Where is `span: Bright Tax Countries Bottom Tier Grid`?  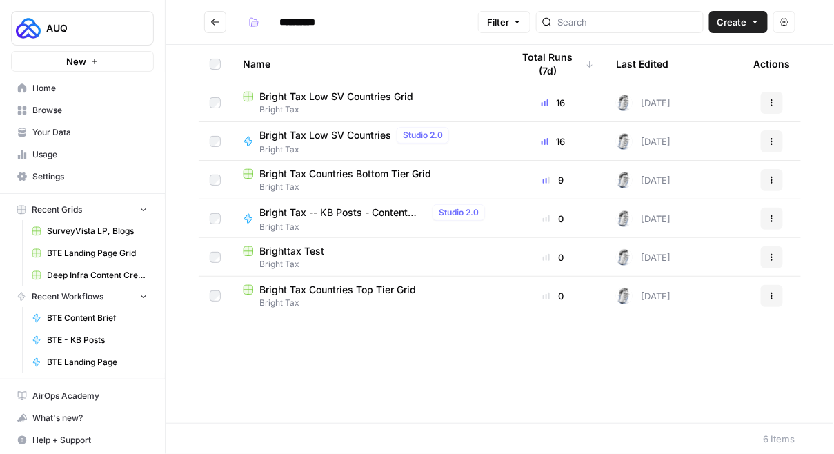
span: Bright Tax Countries Bottom Tier Grid is located at coordinates (345, 174).